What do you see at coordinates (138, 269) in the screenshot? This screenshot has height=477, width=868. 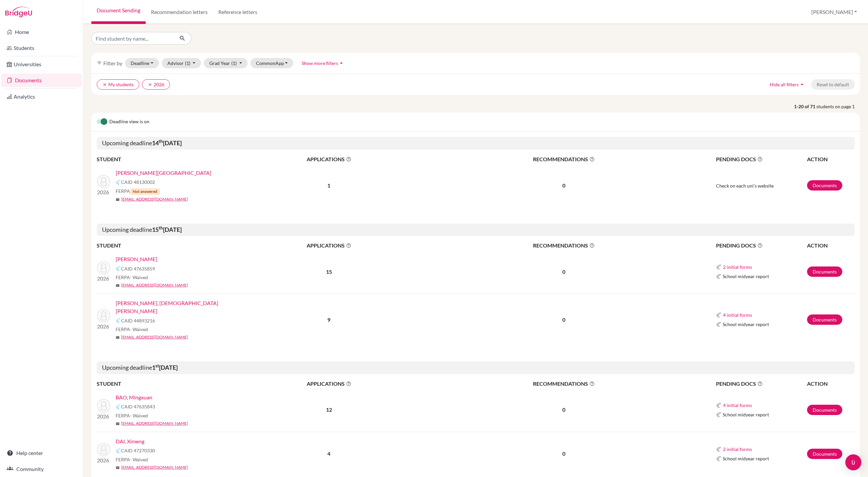 I see `span: CAID 47635859` at bounding box center [138, 269].